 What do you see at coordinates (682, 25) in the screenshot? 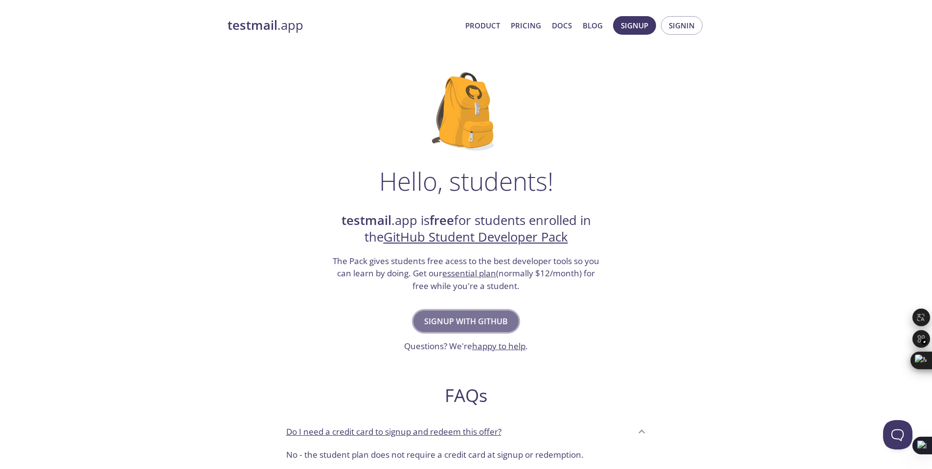
I see `button: Signin` at bounding box center [682, 25].